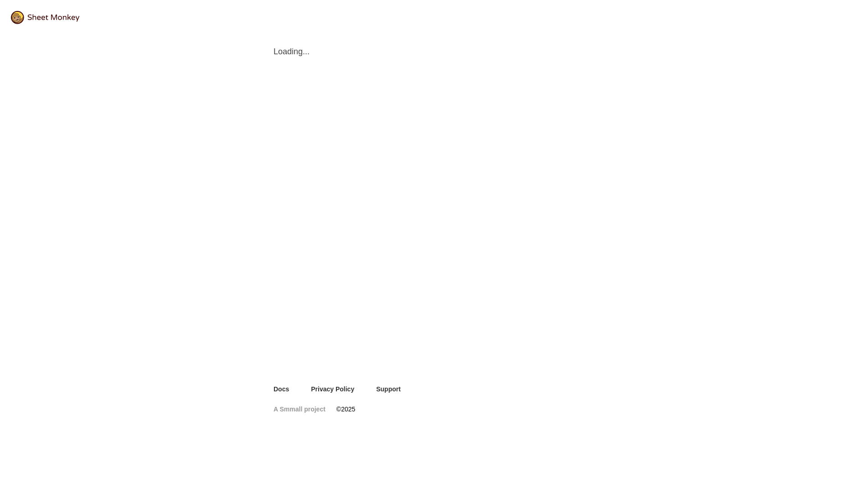  Describe the element at coordinates (333, 389) in the screenshot. I see `a: Privacy Policy` at that location.